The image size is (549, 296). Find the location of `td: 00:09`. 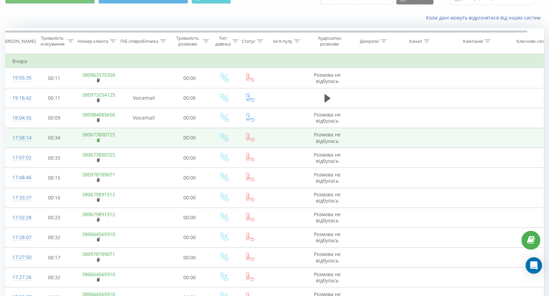

td: 00:09 is located at coordinates (54, 118).